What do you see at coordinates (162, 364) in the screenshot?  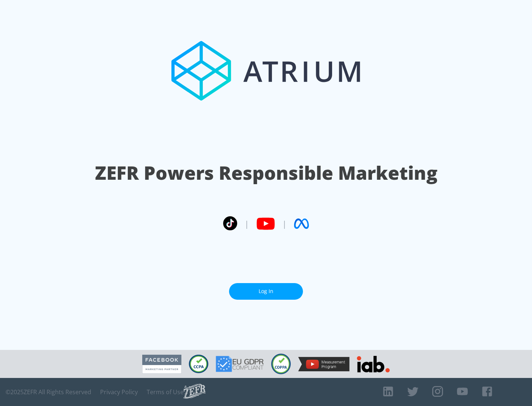 I see `img: Facebook Marketing Partner` at bounding box center [162, 364].